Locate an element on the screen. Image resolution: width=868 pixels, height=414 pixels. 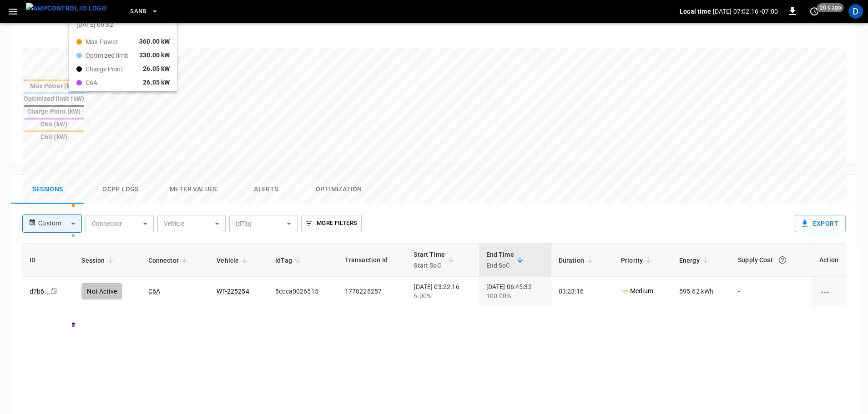
span: SanB is located at coordinates (138, 12).